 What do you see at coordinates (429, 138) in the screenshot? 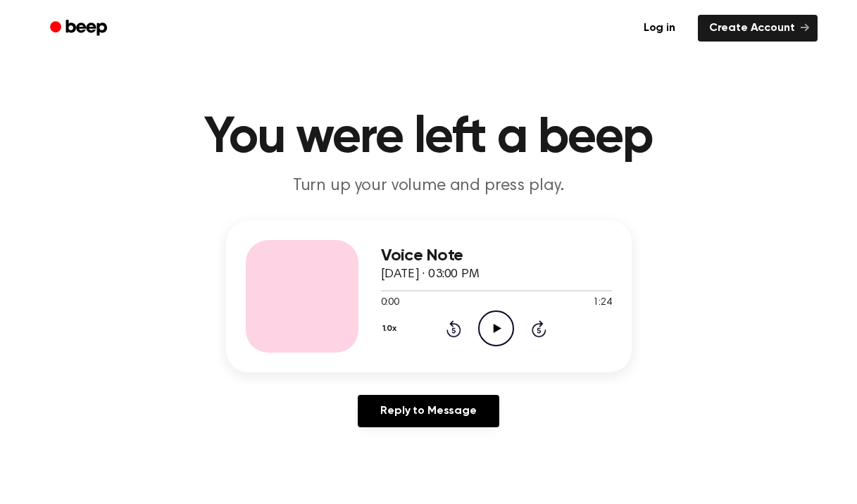
I see `h1: You were left a beep` at bounding box center [429, 138].